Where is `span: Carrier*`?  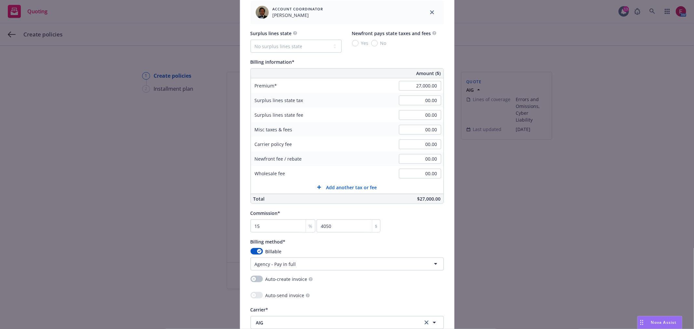 span: Carrier* is located at coordinates (259, 310).